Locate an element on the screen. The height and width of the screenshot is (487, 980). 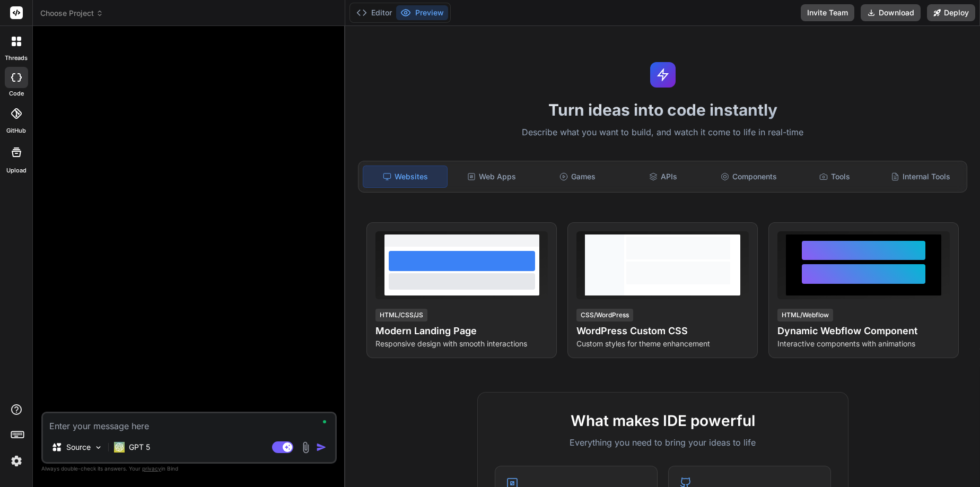
h1: Turn ideas into code instantly is located at coordinates (662, 110).